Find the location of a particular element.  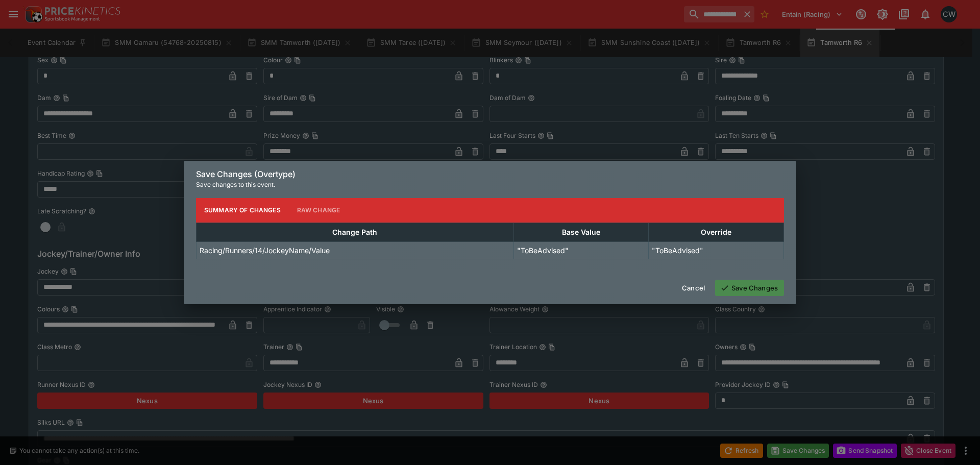

button: Summary of Changes is located at coordinates (243, 211).